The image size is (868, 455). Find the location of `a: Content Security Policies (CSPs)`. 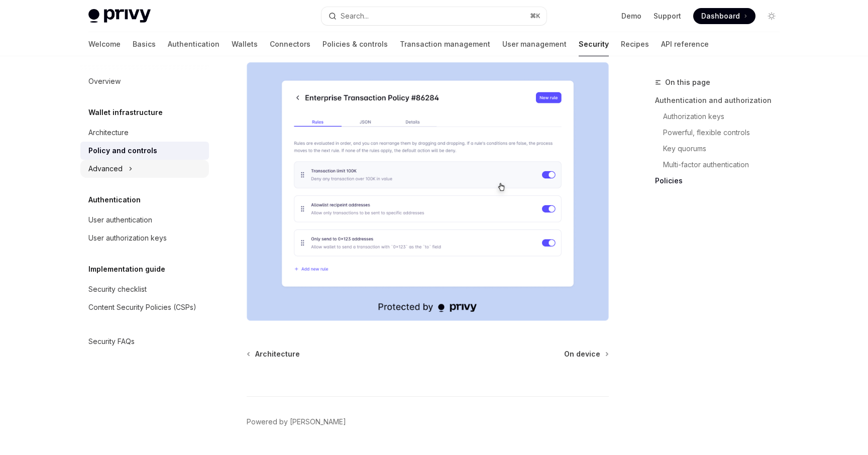

a: Content Security Policies (CSPs) is located at coordinates (144, 308).